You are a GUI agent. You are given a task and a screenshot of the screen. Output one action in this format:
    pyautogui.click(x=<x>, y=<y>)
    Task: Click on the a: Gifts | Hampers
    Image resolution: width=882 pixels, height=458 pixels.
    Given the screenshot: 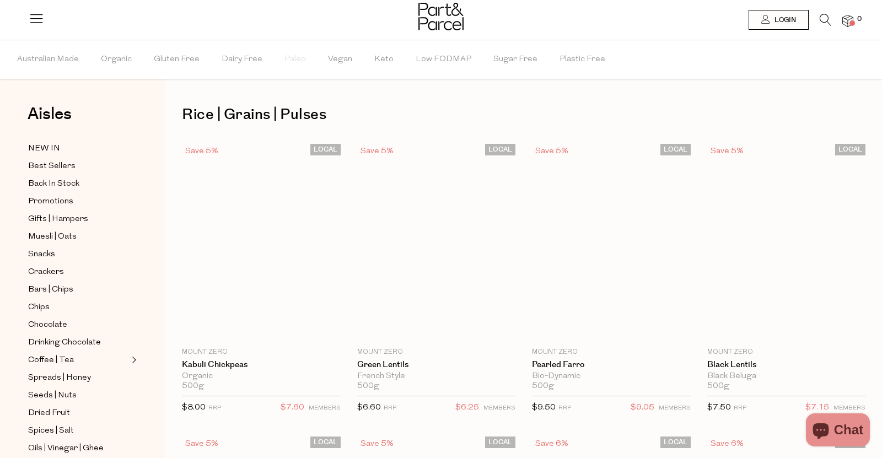 What is the action you would take?
    pyautogui.click(x=78, y=219)
    